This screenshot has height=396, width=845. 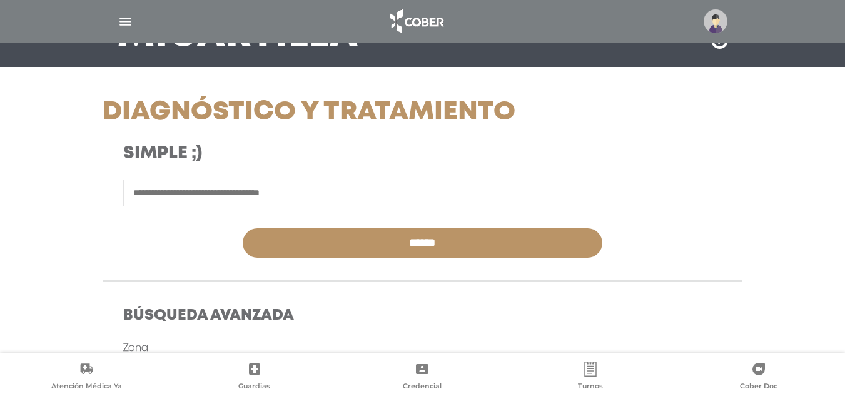 I want to click on a: Atención Médica Ya, so click(x=86, y=377).